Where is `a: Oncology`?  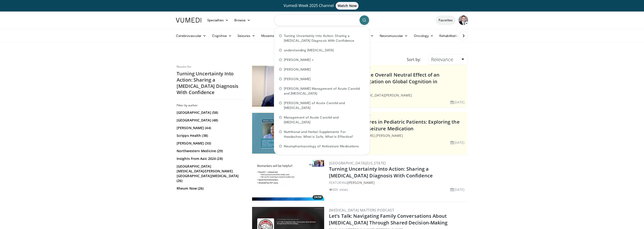
a: Oncology is located at coordinates (424, 36).